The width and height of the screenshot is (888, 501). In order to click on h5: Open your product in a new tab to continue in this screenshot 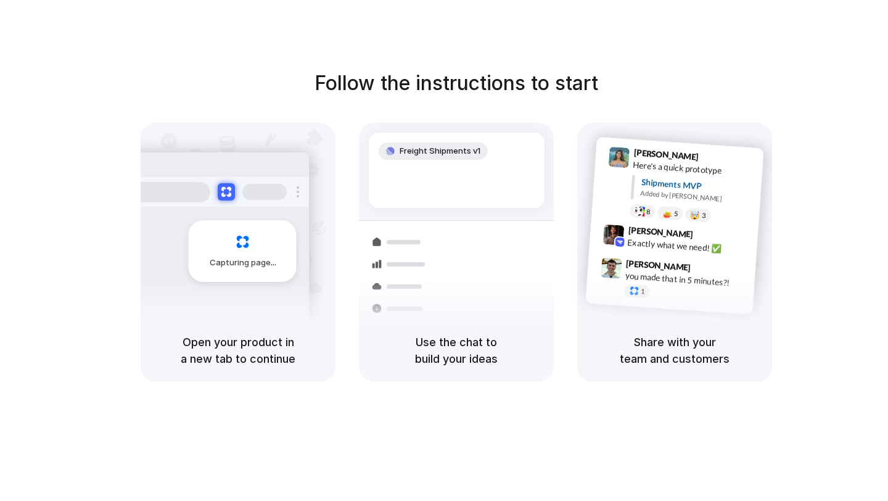, I will do `click(238, 350)`.